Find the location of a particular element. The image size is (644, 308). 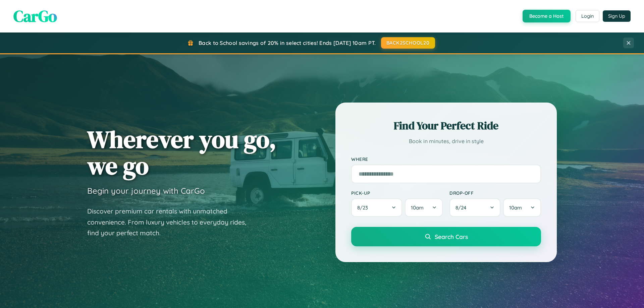

h1: Wherever you go, we go is located at coordinates (182, 152).